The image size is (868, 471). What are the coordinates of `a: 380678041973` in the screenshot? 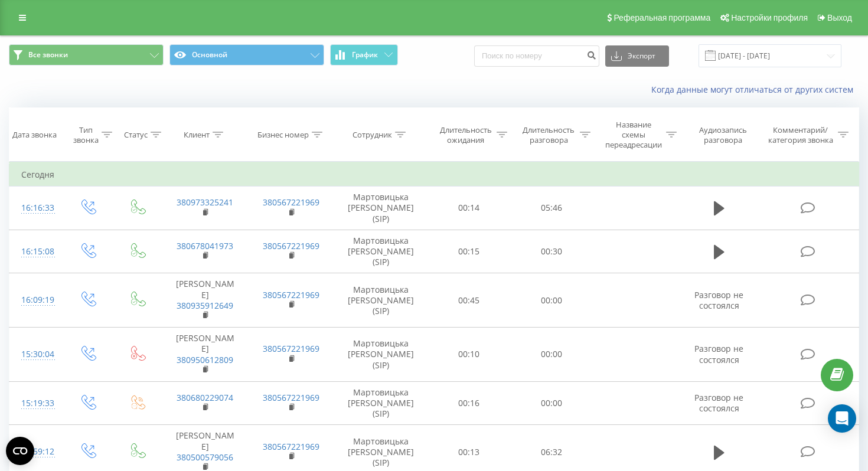 It's located at (205, 245).